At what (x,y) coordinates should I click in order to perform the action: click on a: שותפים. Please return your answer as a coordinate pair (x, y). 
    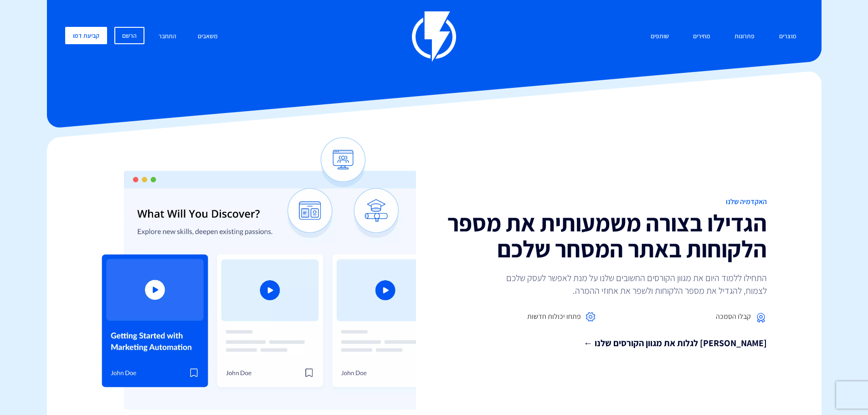
    Looking at the image, I should click on (660, 36).